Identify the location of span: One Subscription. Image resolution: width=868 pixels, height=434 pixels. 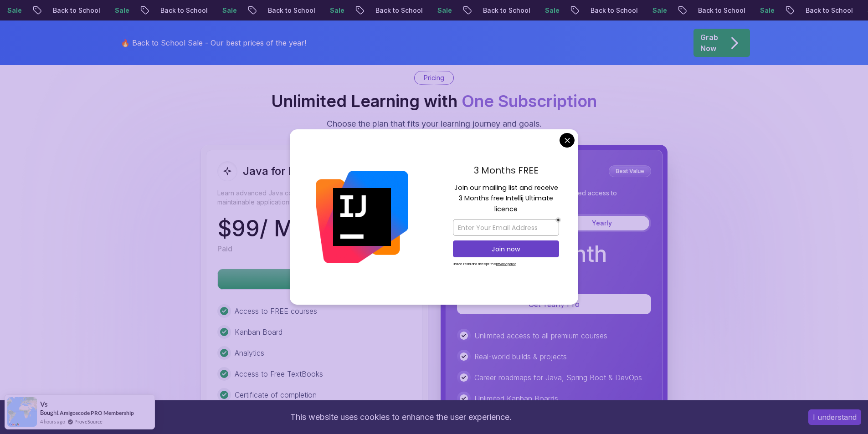
(529, 101).